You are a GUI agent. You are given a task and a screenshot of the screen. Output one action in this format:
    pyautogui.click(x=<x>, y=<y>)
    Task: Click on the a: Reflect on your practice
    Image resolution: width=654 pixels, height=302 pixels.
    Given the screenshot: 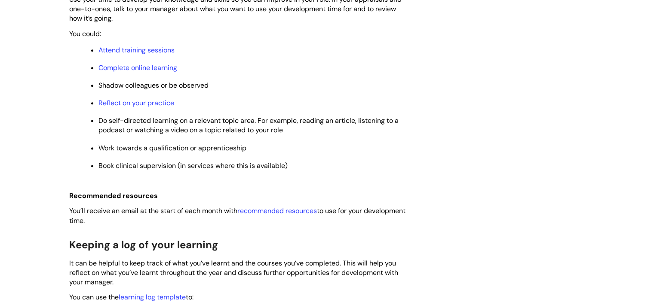 What is the action you would take?
    pyautogui.click(x=136, y=103)
    